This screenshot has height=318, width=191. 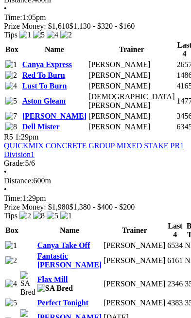 What do you see at coordinates (11, 116) in the screenshot?
I see `img: 7` at bounding box center [11, 116].